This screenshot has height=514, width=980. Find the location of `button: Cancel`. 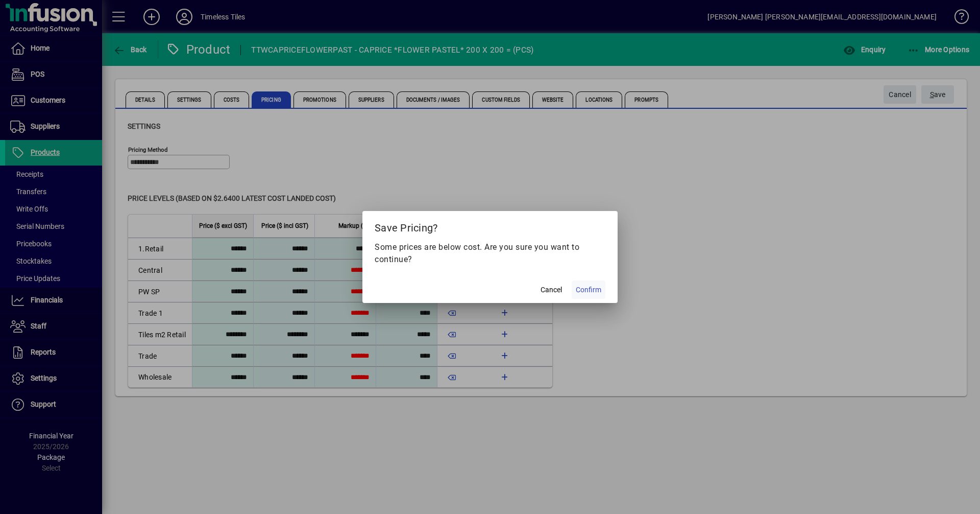

button: Cancel is located at coordinates (552, 289).